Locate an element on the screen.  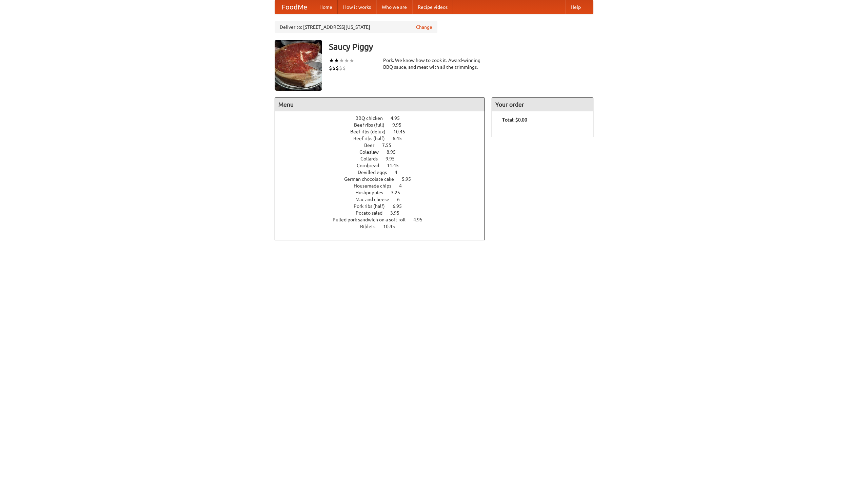
span: Beer is located at coordinates (372, 145).